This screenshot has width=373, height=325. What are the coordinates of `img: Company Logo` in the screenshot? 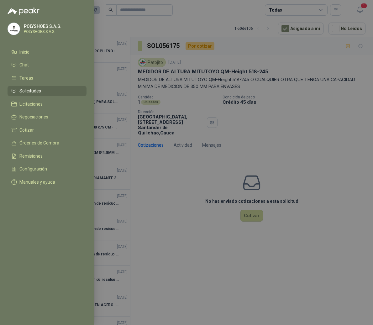 It's located at (14, 29).